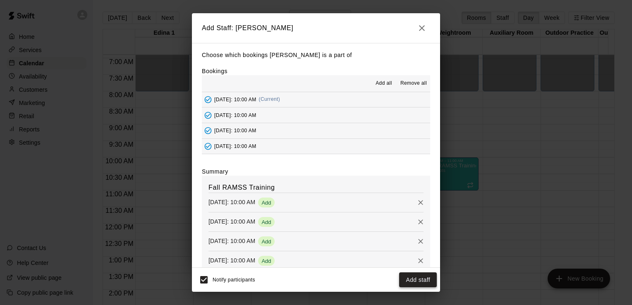 The width and height of the screenshot is (632, 305). I want to click on span: (Current), so click(270, 99).